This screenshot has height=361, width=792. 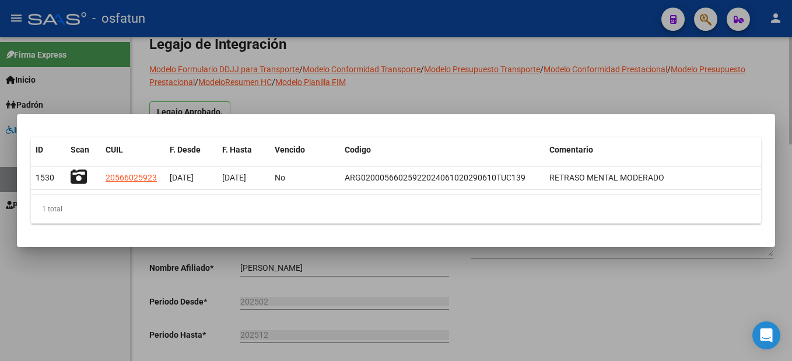 I want to click on span: CUIL, so click(x=114, y=150).